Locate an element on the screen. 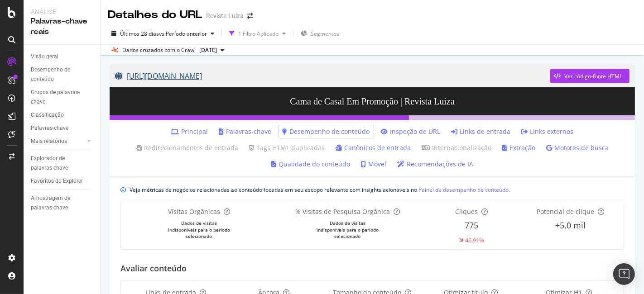 This screenshot has height=294, width=644. button: Últimos 28 diasvs.Período anterior is located at coordinates (163, 34).